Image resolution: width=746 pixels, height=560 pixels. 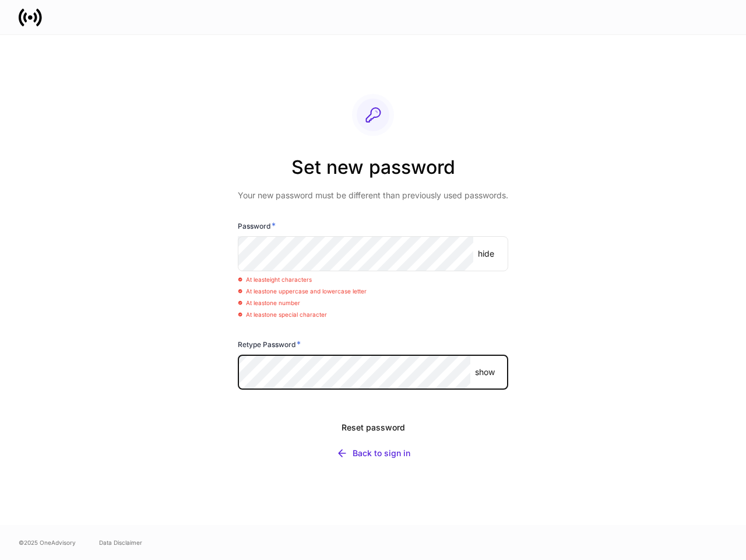 I want to click on span: At least one special character, so click(x=282, y=314).